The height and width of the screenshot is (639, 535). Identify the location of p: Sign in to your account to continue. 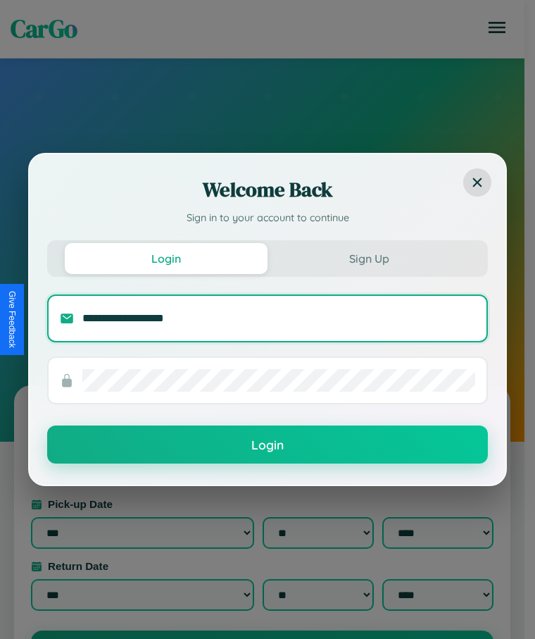
(268, 218).